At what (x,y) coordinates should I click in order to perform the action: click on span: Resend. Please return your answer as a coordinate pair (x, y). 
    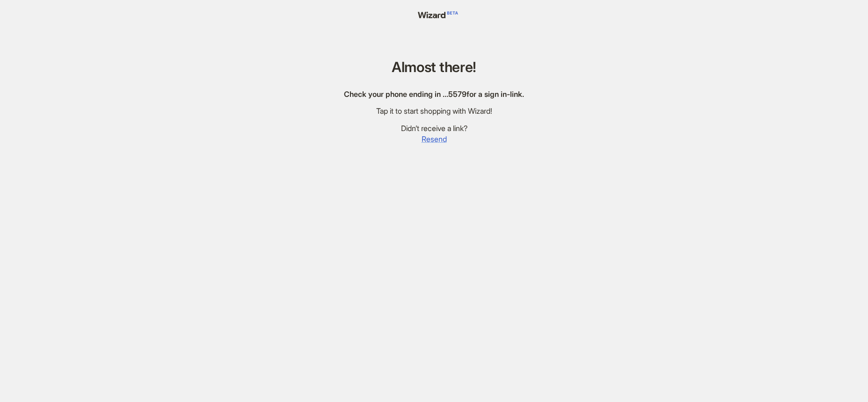
    Looking at the image, I should click on (434, 139).